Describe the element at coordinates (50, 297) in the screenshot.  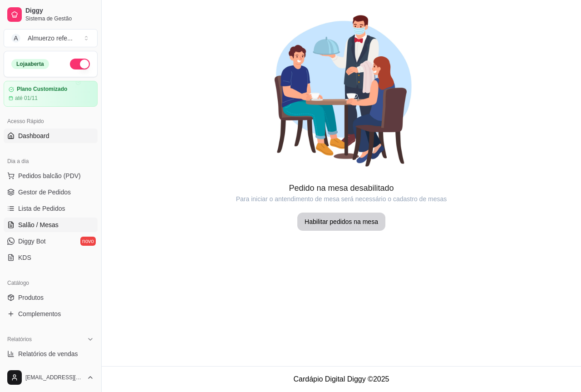
I see `a: Produtos` at that location.